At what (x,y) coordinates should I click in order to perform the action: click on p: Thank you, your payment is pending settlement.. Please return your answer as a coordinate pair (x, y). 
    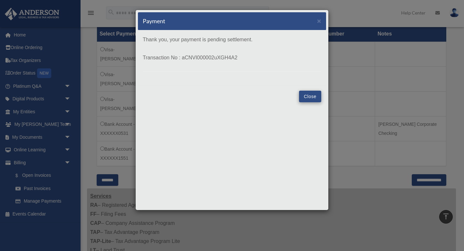
    Looking at the image, I should click on (232, 40).